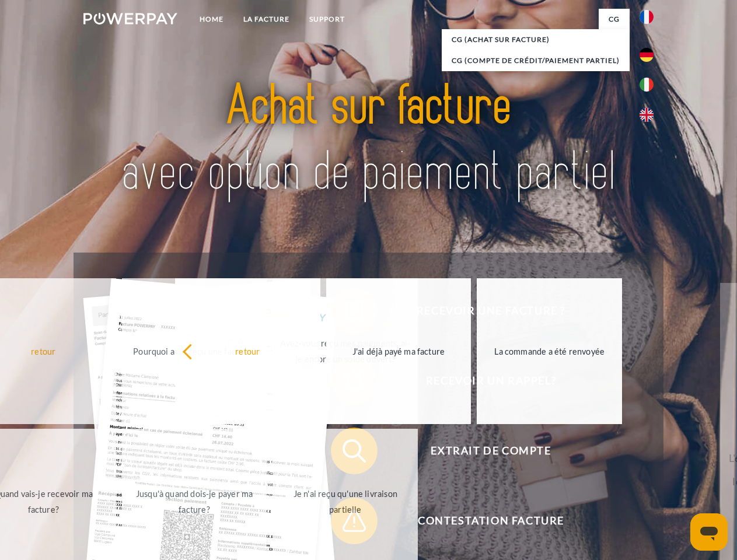  I want to click on div: Pourquoi ai-je reçu une facture?, so click(194, 350).